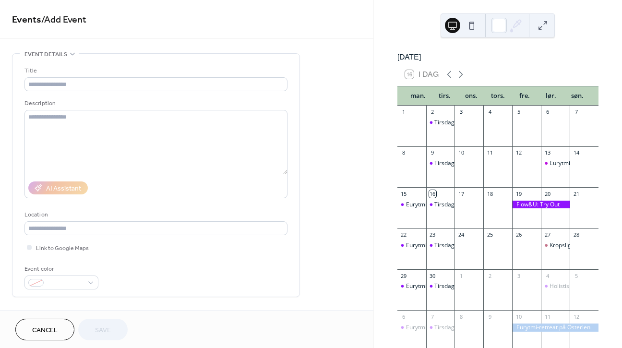 The width and height of the screenshot is (622, 348). Describe the element at coordinates (444, 96) in the screenshot. I see `div: tirs.` at that location.